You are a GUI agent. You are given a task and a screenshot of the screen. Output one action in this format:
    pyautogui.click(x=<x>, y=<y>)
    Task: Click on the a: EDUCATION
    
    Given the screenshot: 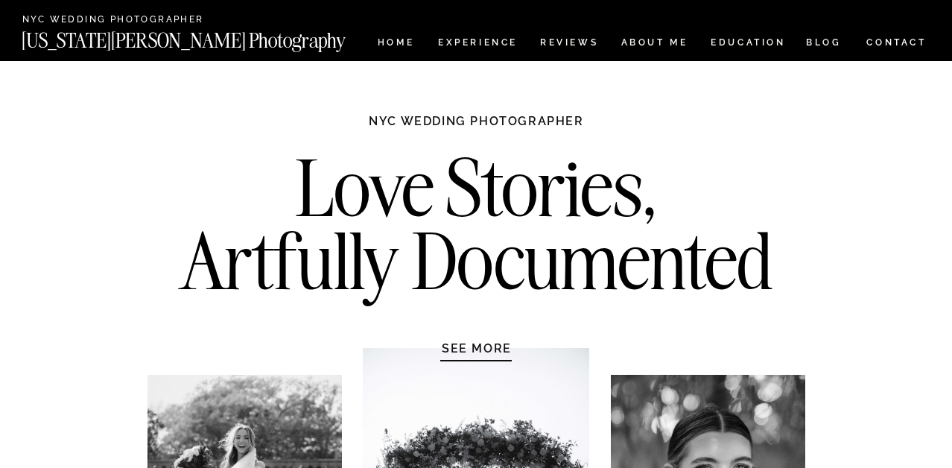 What is the action you would take?
    pyautogui.click(x=748, y=44)
    